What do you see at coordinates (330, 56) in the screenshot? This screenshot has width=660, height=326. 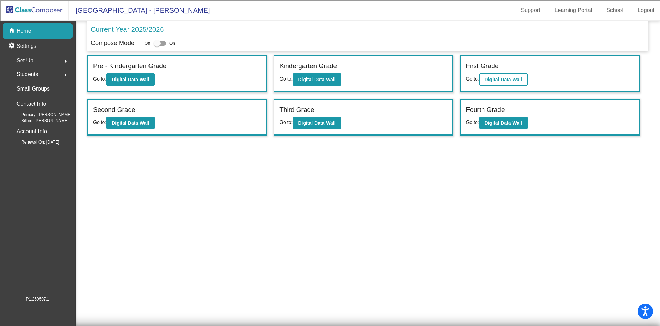 I see `div: Rename` at bounding box center [330, 56].